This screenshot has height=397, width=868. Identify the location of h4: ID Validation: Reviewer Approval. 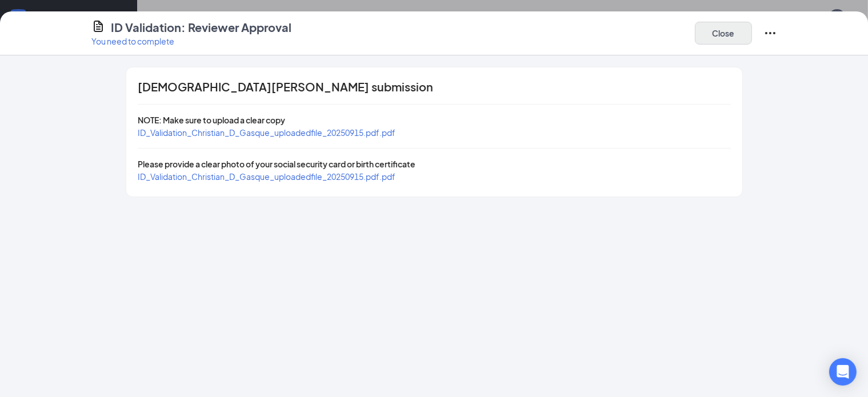
(201, 27).